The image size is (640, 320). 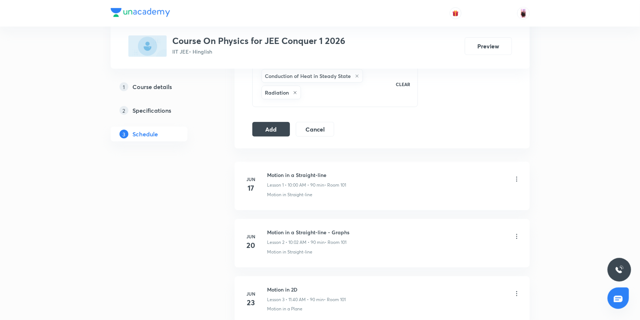 What do you see at coordinates (620, 269) in the screenshot?
I see `img: ttu` at bounding box center [620, 269].